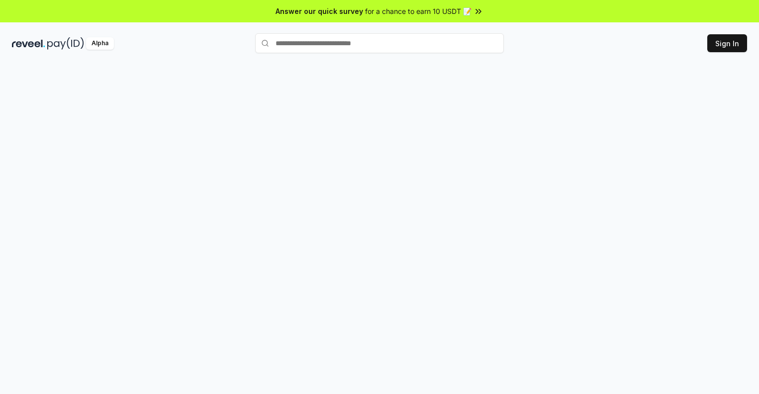  Describe the element at coordinates (100, 43) in the screenshot. I see `div: Alpha` at that location.